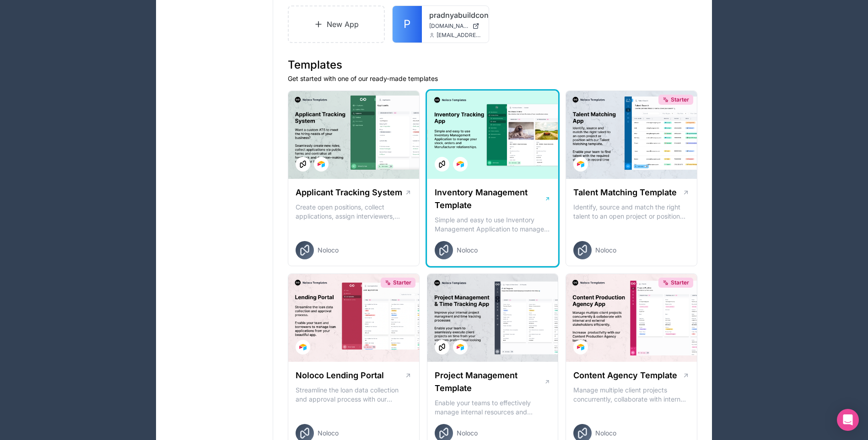  What do you see at coordinates (632, 212) in the screenshot?
I see `p: Identify, source and match the right talent to an open project or position with our Talent Matchi...` at bounding box center [632, 212].